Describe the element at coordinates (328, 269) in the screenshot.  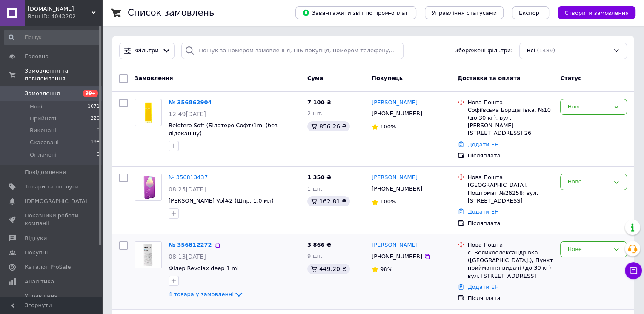
I see `div: 449.20 ₴` at that location.